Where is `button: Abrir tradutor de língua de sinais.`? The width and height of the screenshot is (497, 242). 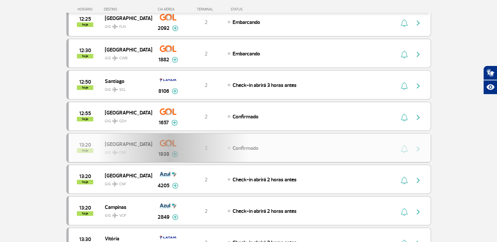
button: Abrir tradutor de língua de sinais. is located at coordinates (490, 73).